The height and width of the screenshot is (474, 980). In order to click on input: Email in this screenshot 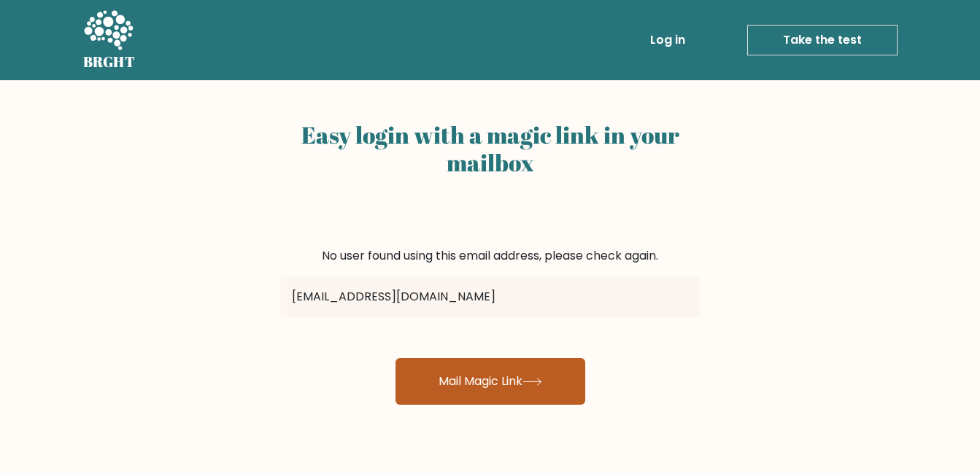, I will do `click(490, 297)`.